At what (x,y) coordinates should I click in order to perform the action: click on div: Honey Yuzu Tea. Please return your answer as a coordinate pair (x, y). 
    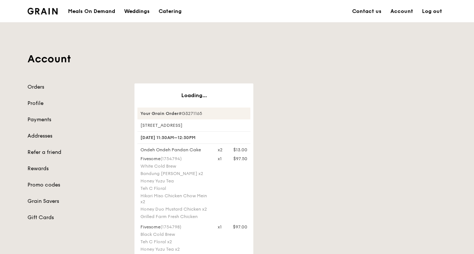
    Looking at the image, I should click on (175, 181).